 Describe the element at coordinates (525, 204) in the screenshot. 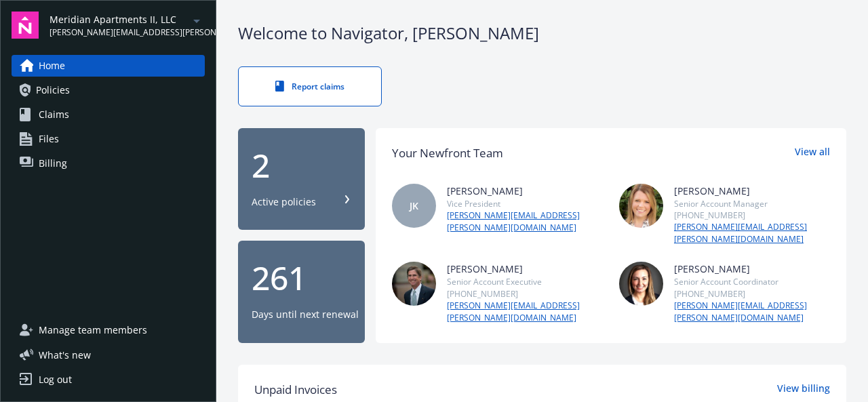

I see `div: Vice President` at that location.